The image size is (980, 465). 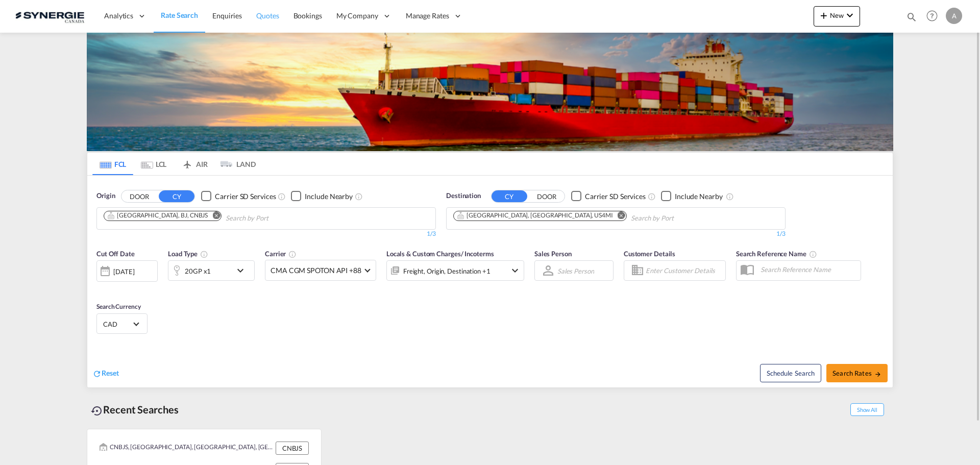 What do you see at coordinates (877, 374) in the screenshot?
I see `md-icon: icon-arrow-right` at bounding box center [877, 374].